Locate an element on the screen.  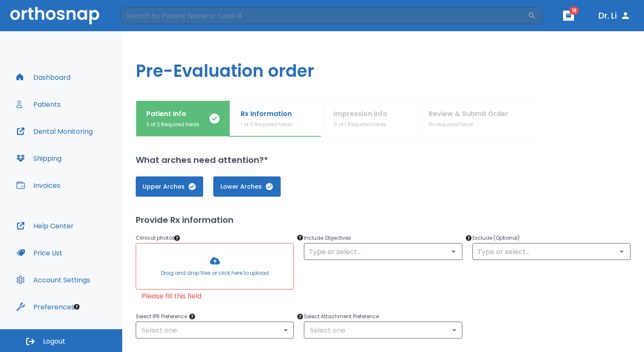
p: Patient Info is located at coordinates (173, 114).